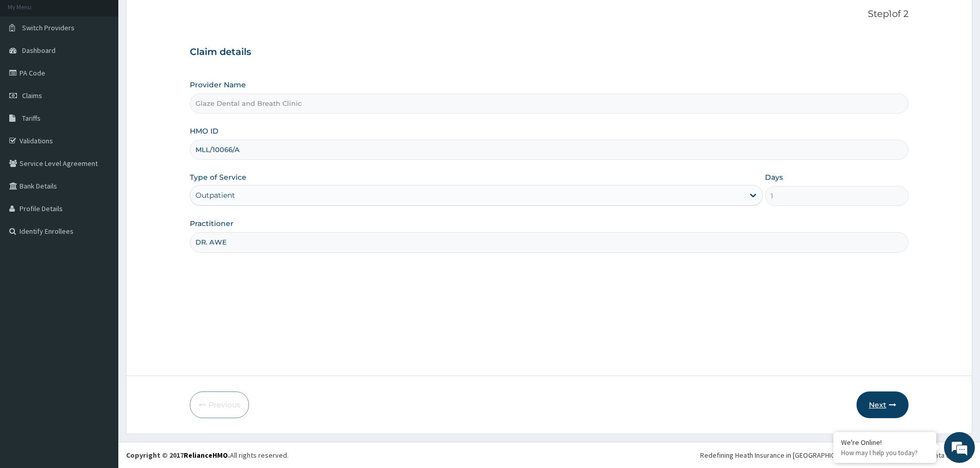 Image resolution: width=980 pixels, height=468 pixels. I want to click on label: Practitioner, so click(212, 223).